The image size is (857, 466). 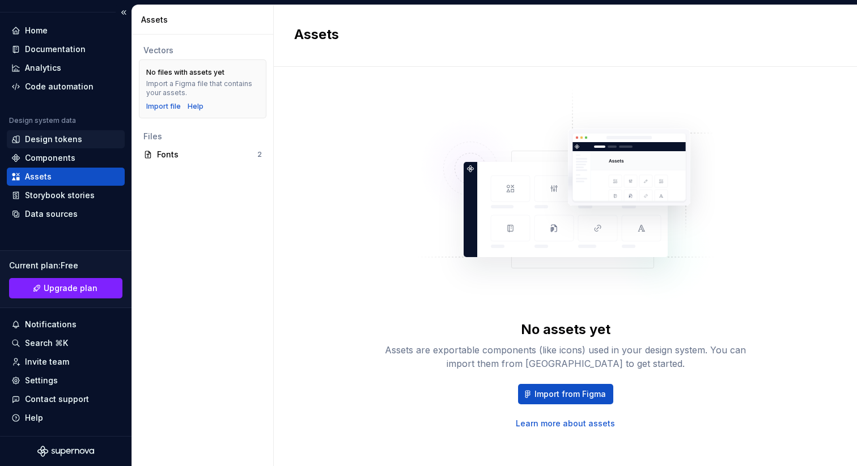 What do you see at coordinates (53, 139) in the screenshot?
I see `div: Design tokens` at bounding box center [53, 139].